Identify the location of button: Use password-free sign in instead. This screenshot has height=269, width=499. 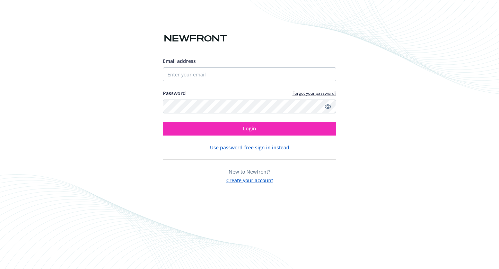
(249, 148).